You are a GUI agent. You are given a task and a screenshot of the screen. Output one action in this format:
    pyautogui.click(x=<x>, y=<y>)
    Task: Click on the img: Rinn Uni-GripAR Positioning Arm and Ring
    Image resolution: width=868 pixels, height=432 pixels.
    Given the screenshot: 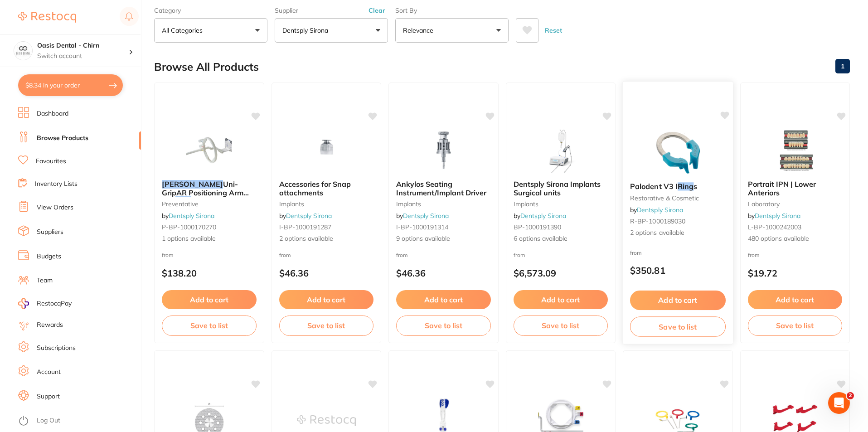 What is the action you would take?
    pyautogui.click(x=209, y=150)
    